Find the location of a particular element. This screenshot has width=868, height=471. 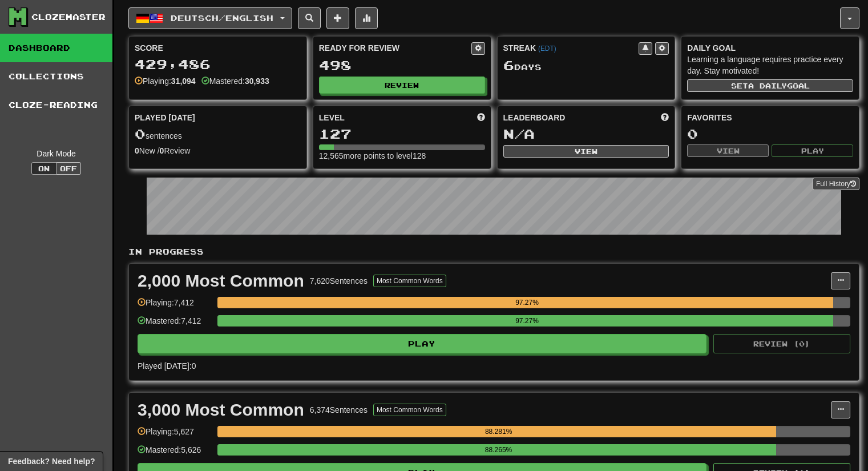

button: More stats is located at coordinates (367, 18).